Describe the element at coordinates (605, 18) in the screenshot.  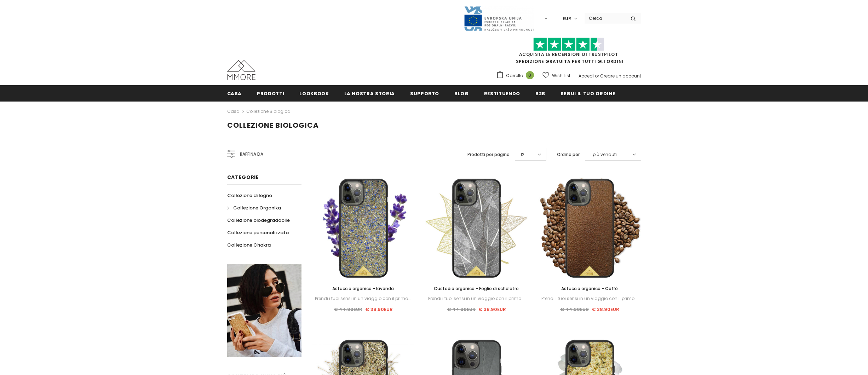
I see `input: Search Site` at that location.